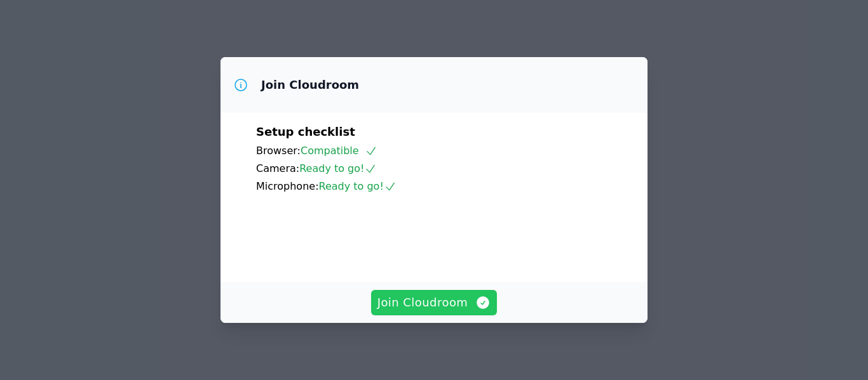 This screenshot has width=868, height=380. I want to click on button: Join Cloudroom, so click(434, 303).